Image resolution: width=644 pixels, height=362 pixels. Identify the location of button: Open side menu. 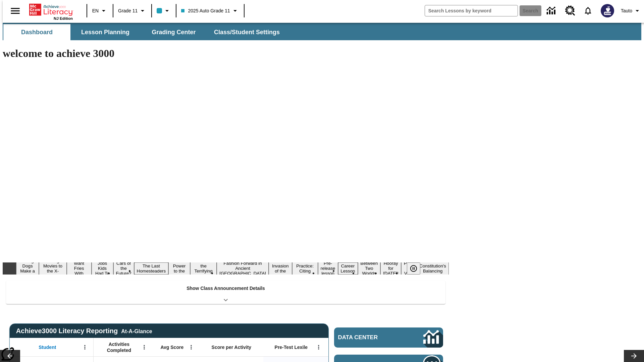
(15, 11).